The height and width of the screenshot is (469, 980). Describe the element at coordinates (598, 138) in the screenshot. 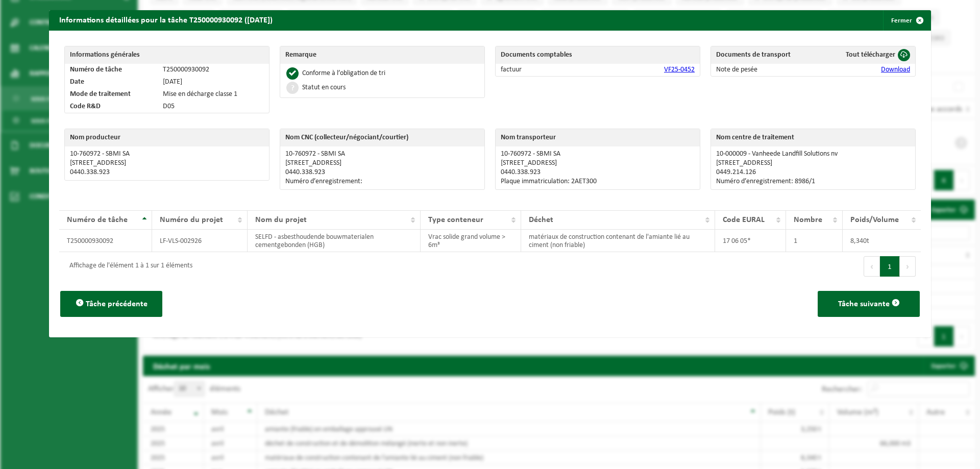

I see `th: Nom transporteur` at that location.